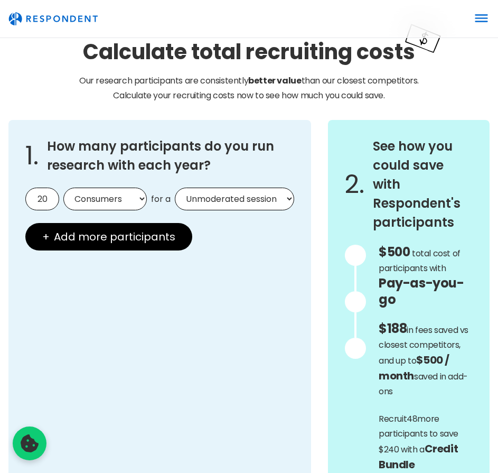 The height and width of the screenshot is (473, 498). I want to click on h3: See how you could save with Respondent's participants, so click(422, 184).